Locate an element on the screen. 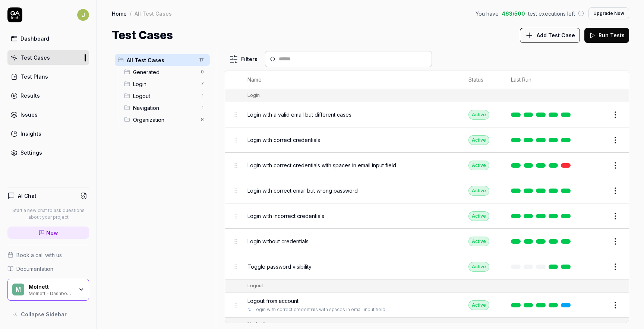 Image resolution: width=644 pixels, height=329 pixels. a: Home is located at coordinates (119, 14).